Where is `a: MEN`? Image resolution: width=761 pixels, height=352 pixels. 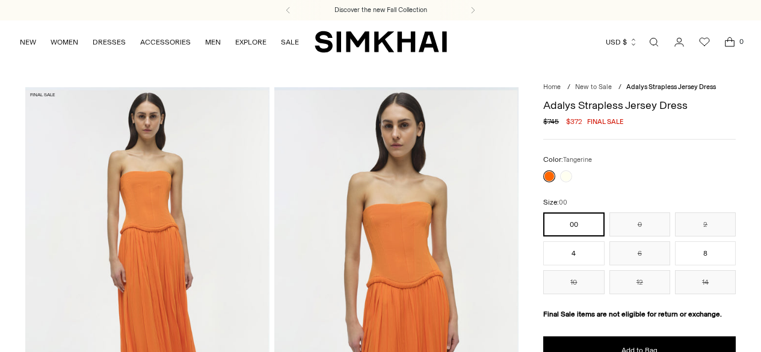
a: MEN is located at coordinates (213, 42).